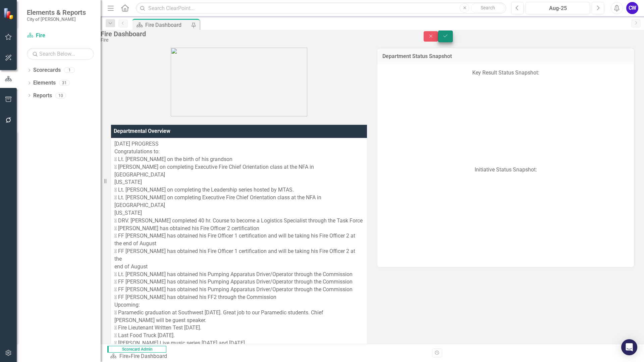  I want to click on img: ClearPoint Strategy, so click(9, 14).